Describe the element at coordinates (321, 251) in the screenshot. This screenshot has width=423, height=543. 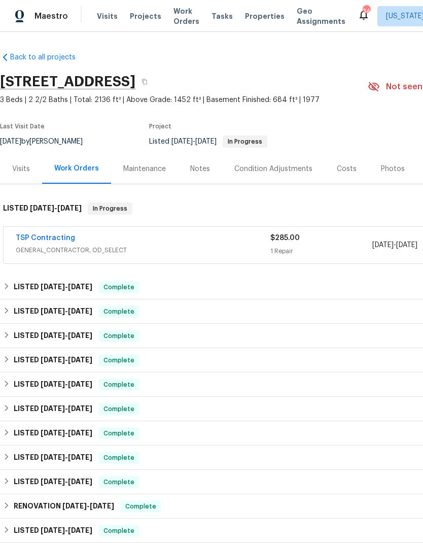
I see `div: 1 Repair` at that location.